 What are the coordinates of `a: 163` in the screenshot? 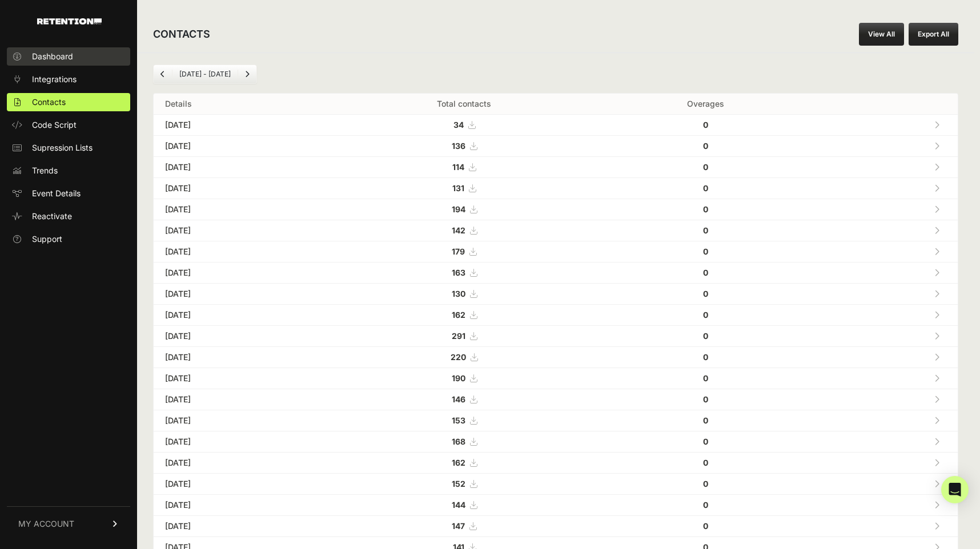 It's located at (464, 272).